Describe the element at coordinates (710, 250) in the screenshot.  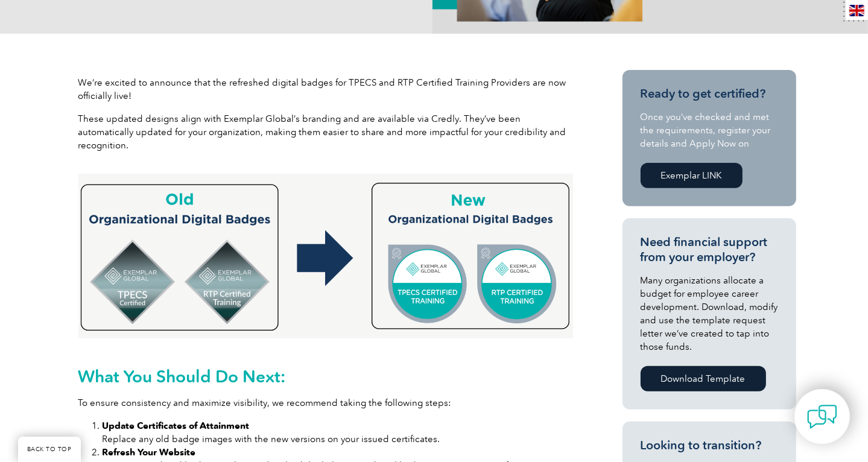
I see `h3: Need financial support from your employer?` at that location.